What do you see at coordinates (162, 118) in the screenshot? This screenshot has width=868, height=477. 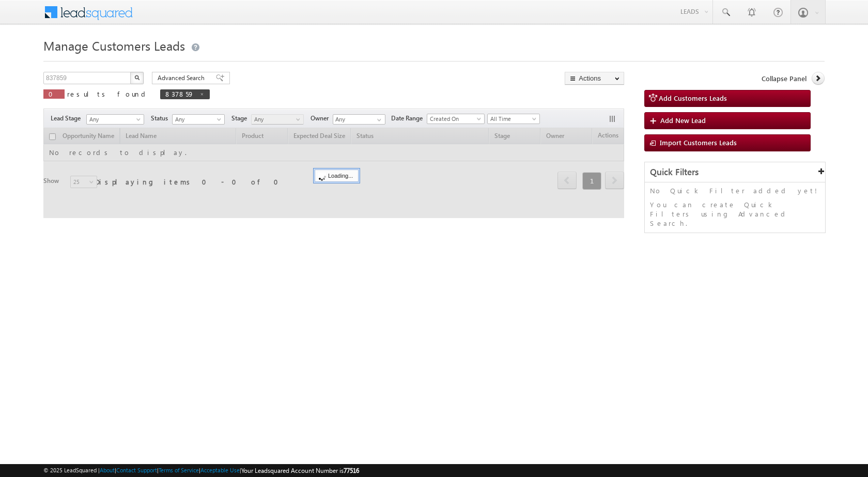 I see `span: Status` at bounding box center [162, 118].